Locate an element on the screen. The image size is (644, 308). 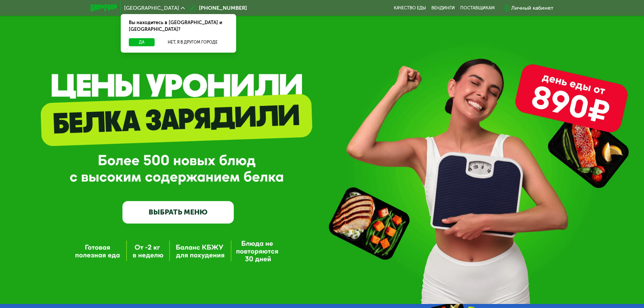
button: Да is located at coordinates (141, 42).